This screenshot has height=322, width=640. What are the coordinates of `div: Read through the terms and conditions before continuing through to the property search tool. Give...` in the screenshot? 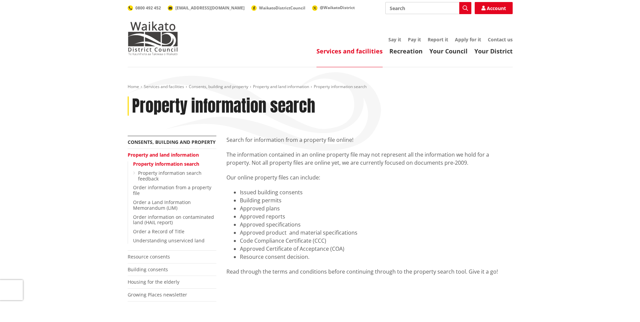 It's located at (370, 272).